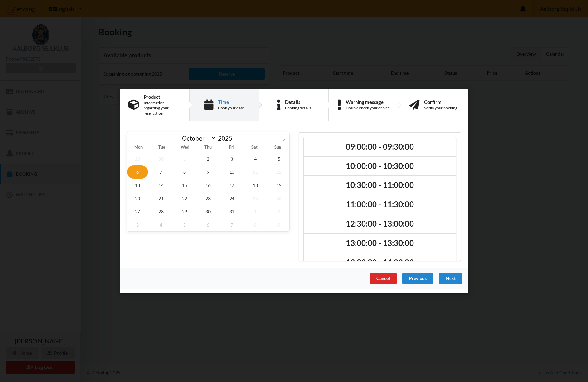  Describe the element at coordinates (232, 147) in the screenshot. I see `span: Fri` at that location.